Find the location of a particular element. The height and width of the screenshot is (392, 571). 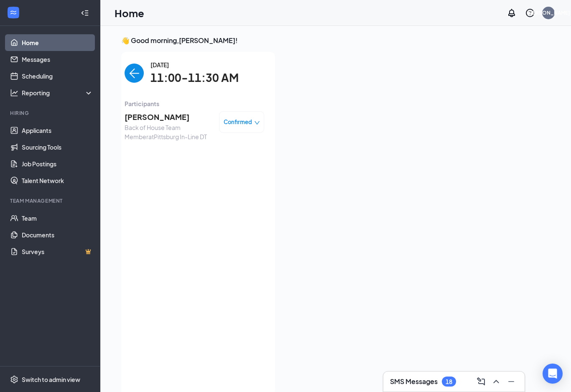

div: 18 is located at coordinates (449, 381).